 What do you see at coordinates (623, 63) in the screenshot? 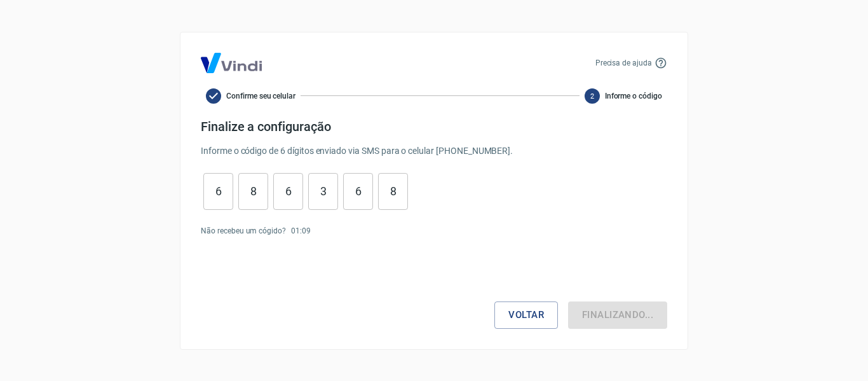
I see `p: Precisa de ajuda` at bounding box center [623, 63].